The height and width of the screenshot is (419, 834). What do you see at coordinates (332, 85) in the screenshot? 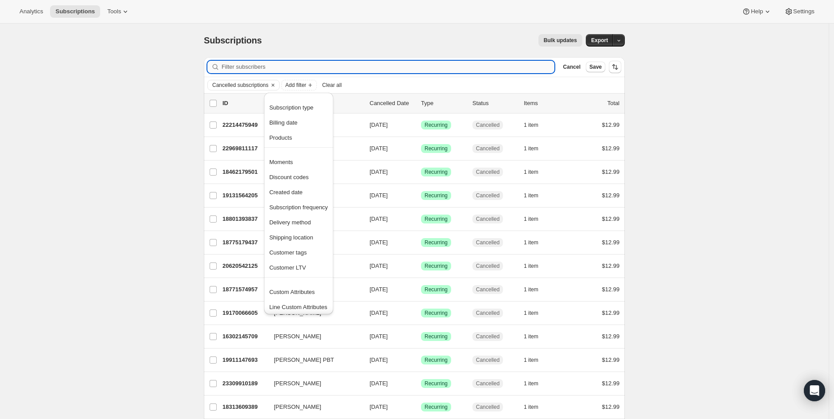
I see `button: Clear all` at bounding box center [332, 85].